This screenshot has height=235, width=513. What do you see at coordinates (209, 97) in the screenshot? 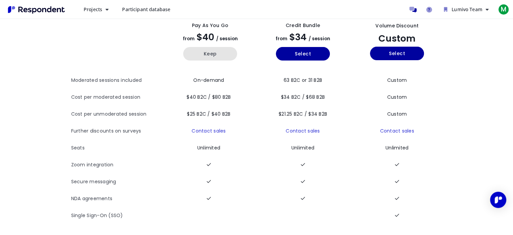
I see `span: $40 B2C / $80 B2B` at bounding box center [209, 97].